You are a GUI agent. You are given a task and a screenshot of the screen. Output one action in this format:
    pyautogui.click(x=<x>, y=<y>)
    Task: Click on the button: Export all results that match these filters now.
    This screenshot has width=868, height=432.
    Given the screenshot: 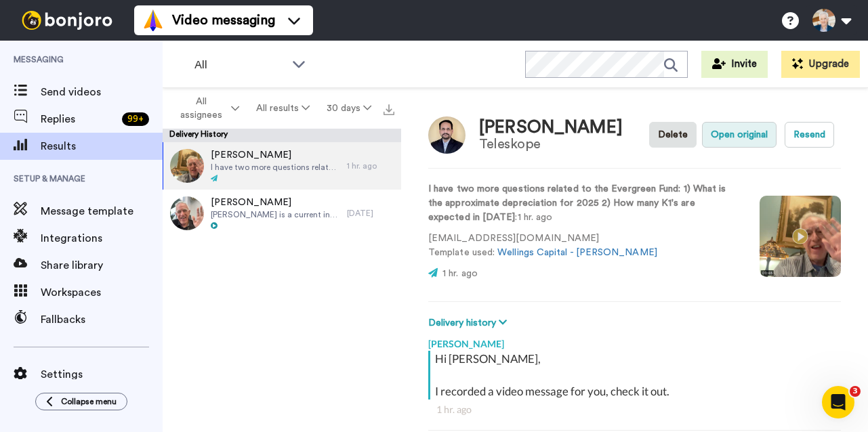 What is the action you would take?
    pyautogui.click(x=389, y=109)
    